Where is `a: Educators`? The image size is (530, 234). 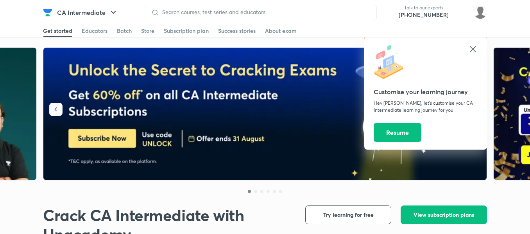
a: Educators is located at coordinates (95, 31).